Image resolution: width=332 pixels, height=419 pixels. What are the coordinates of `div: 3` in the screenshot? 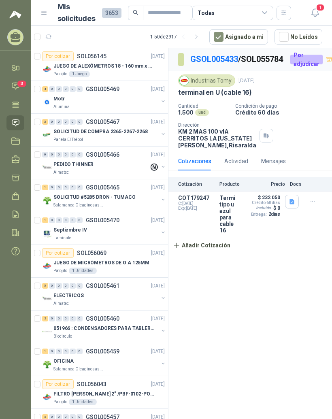 It's located at (45, 122).